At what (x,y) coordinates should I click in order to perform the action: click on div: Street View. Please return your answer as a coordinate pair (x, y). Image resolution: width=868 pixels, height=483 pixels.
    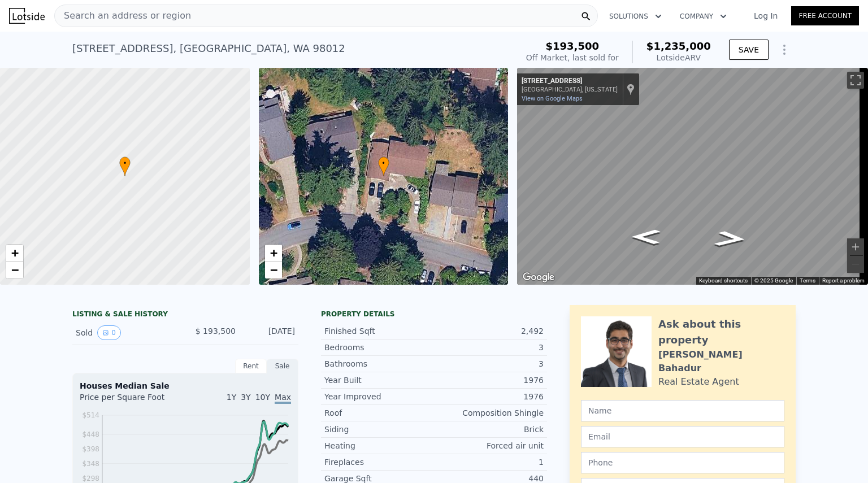
    Looking at the image, I should click on (692, 177).